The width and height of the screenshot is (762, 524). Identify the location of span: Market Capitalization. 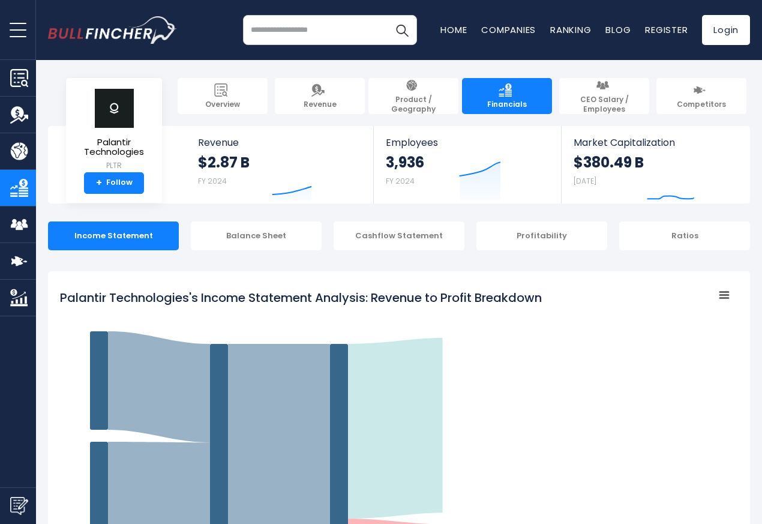
(655, 142).